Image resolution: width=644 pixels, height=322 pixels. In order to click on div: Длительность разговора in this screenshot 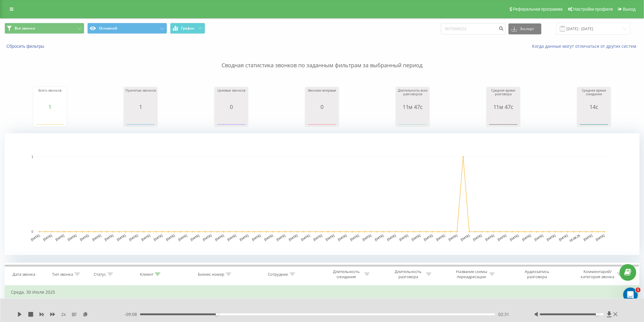, I will do `click(408, 274)`.